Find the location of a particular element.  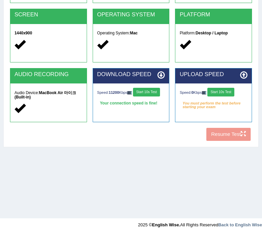

a: Back to English Wise is located at coordinates (240, 225).